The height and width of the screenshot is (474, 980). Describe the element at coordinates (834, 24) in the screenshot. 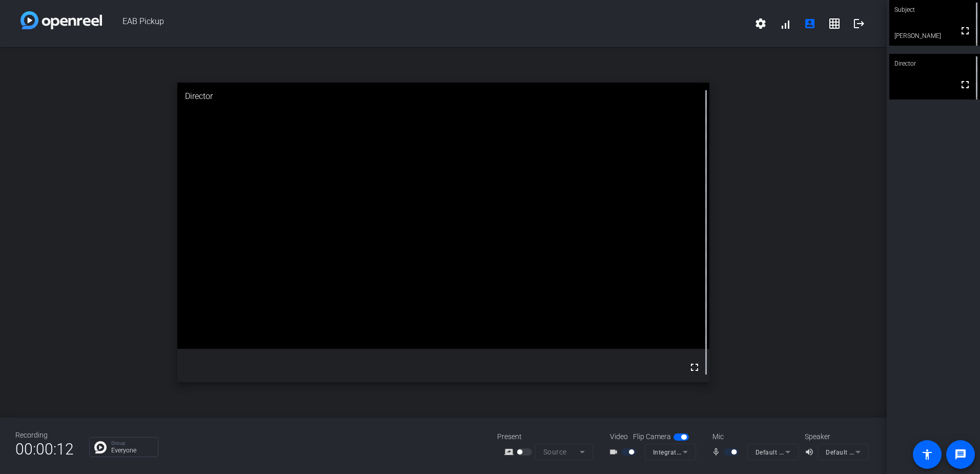

I see `mat-icon: grid_on` at that location.